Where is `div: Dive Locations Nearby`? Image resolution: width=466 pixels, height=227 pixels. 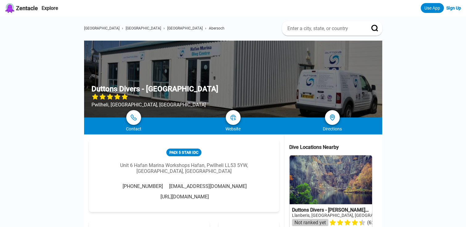 div: Dive Locations Nearby is located at coordinates (336, 147).